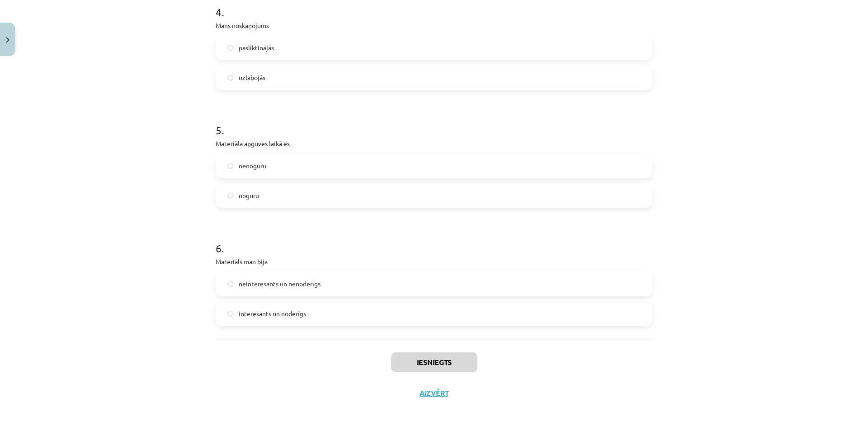 The image size is (868, 431). Describe the element at coordinates (230, 313) in the screenshot. I see `input: interesants un noderīgs` at that location.